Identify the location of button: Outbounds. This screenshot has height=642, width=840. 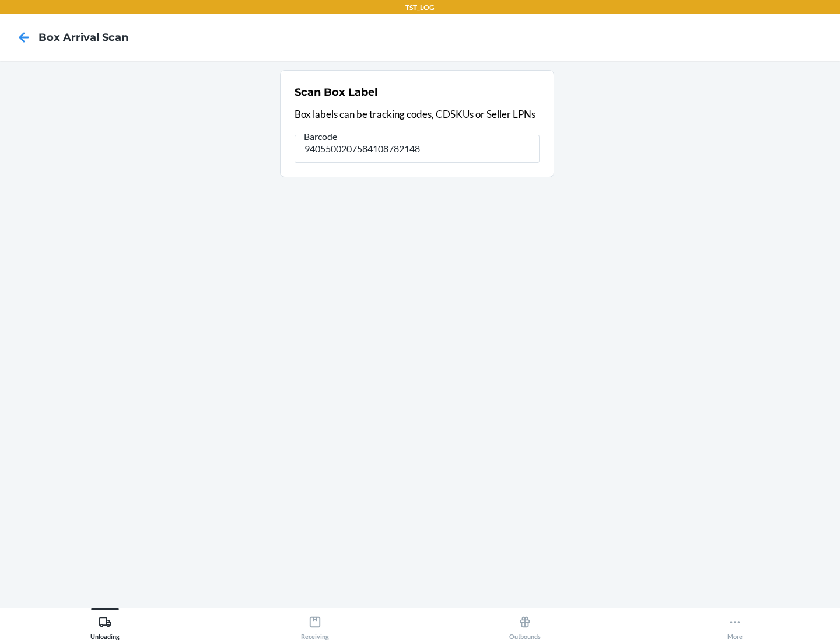
(524, 624).